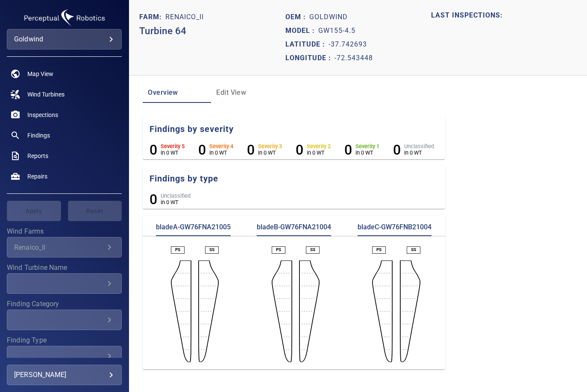  I want to click on p: bladeC-GW76FNB21004, so click(394, 229).